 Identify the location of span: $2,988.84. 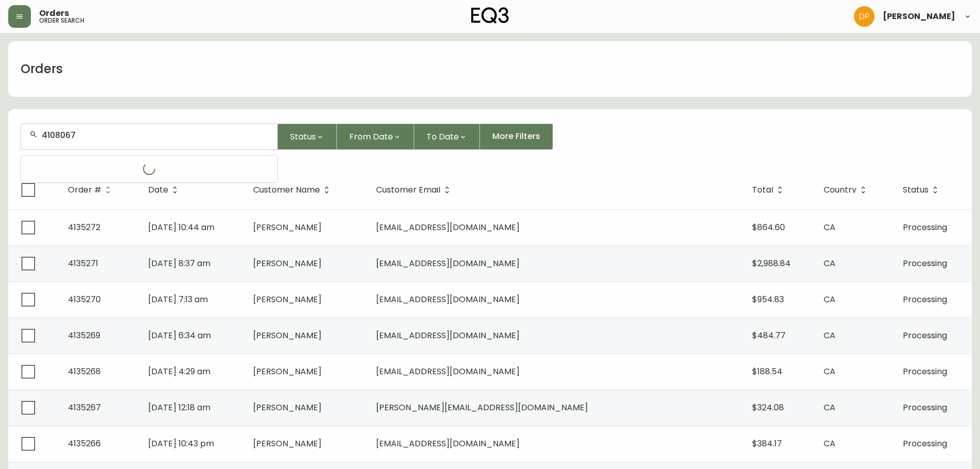
(771, 263).